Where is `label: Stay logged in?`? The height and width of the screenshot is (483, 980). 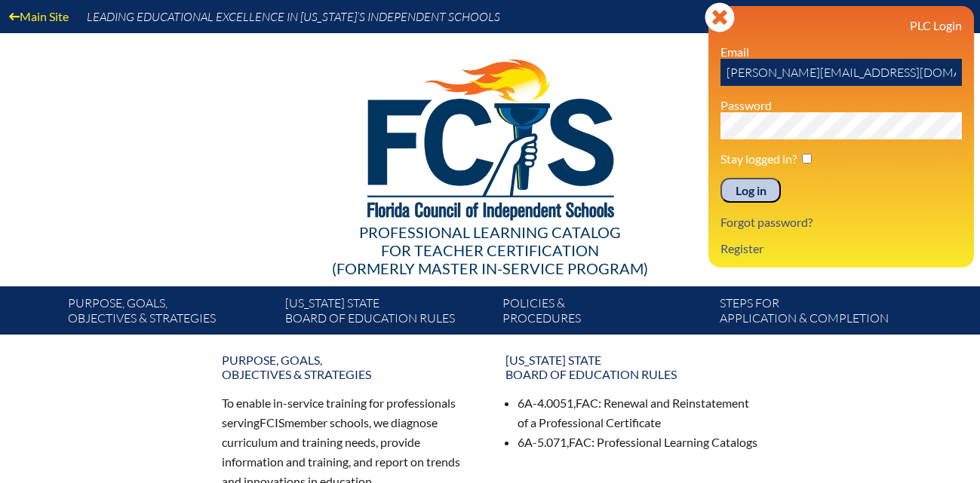
label: Stay logged in? is located at coordinates (758, 158).